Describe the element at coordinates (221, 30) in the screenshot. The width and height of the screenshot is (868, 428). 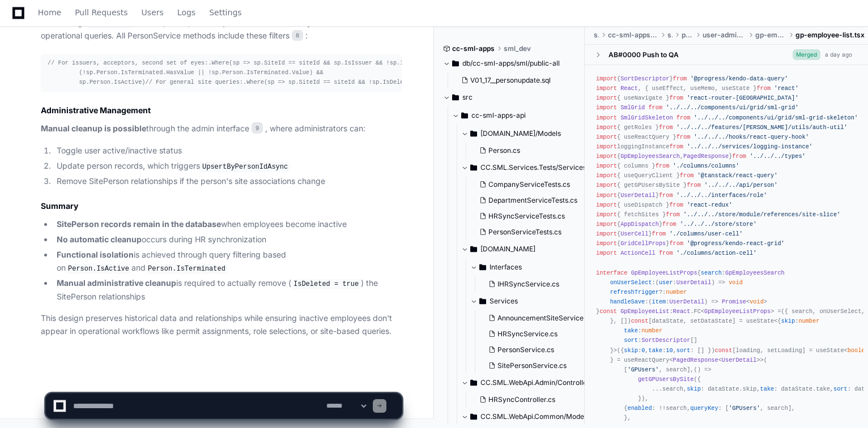
I see `p: Even though records persist, from operational queries. All PersonService methods include these fi...` at that location.